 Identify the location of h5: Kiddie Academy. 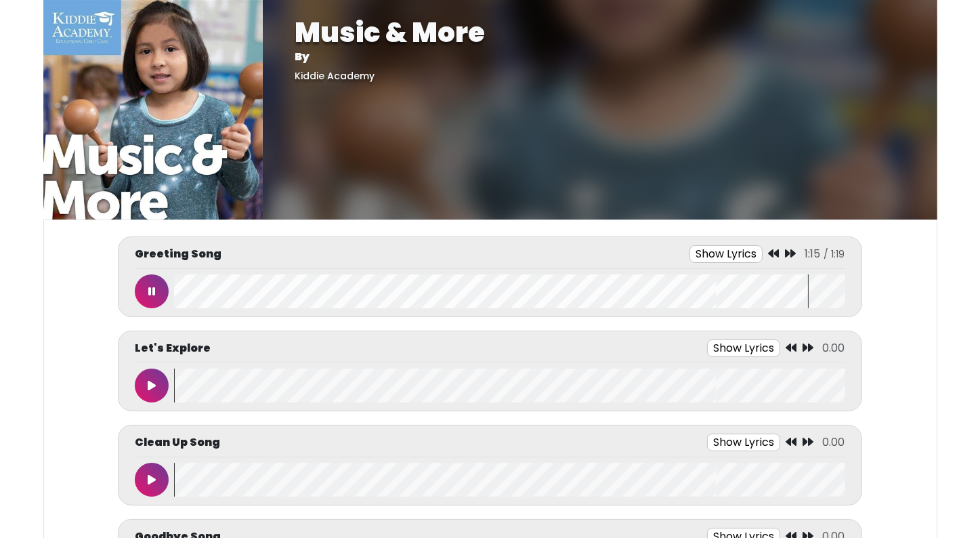
(600, 76).